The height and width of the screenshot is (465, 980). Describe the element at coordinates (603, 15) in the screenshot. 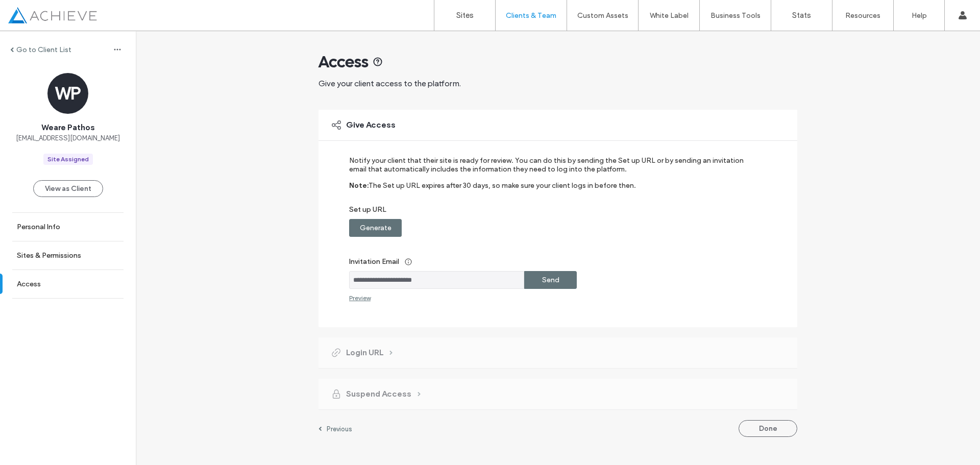

I see `label: Custom Assets` at that location.